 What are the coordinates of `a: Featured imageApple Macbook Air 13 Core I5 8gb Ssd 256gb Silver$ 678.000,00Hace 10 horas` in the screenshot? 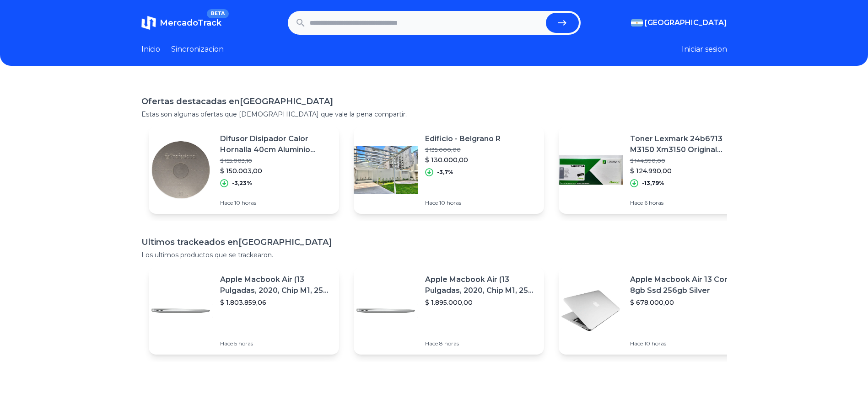 It's located at (653, 311).